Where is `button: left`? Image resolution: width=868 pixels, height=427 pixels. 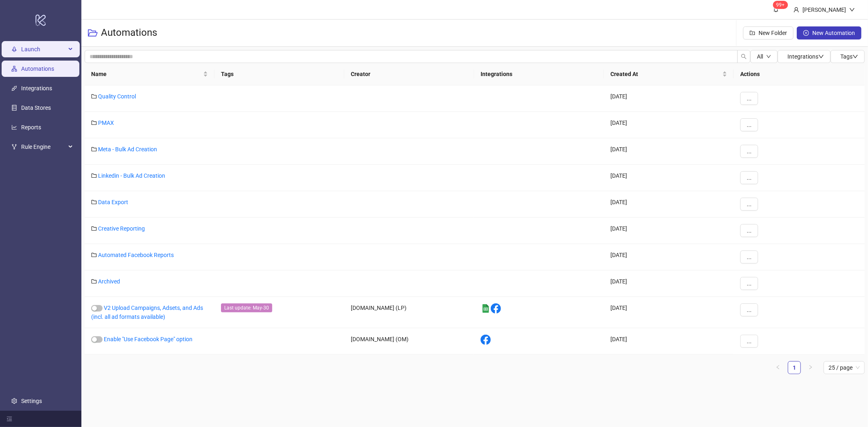 button: left is located at coordinates (778, 368).